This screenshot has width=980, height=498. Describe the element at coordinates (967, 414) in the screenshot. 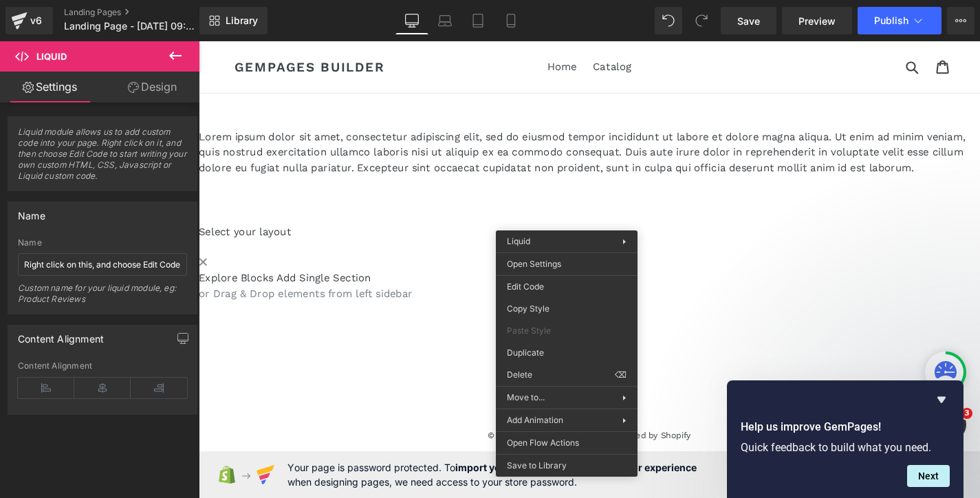

I see `span: 3` at that location.